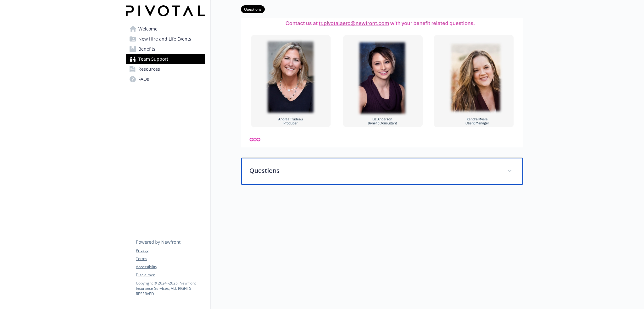  I want to click on p: Copyright © 2024 - 2025 , Newfront Insurance Services, ALL RIGHTS RESERVED, so click(171, 289).